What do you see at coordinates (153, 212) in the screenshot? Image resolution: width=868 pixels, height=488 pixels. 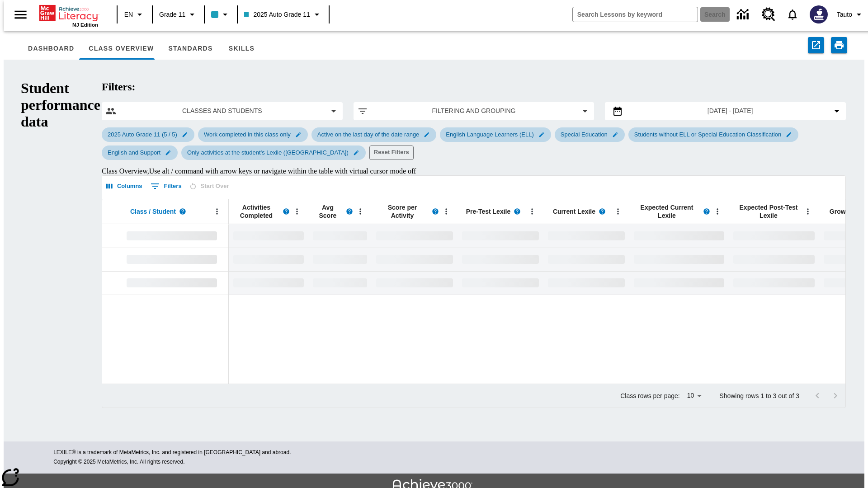 I see `span: Class / Student` at bounding box center [153, 212].